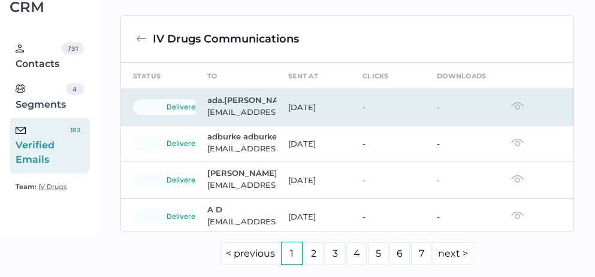 Image resolution: width=595 pixels, height=277 pixels. Describe the element at coordinates (250, 253) in the screenshot. I see `a: Previous page` at that location.